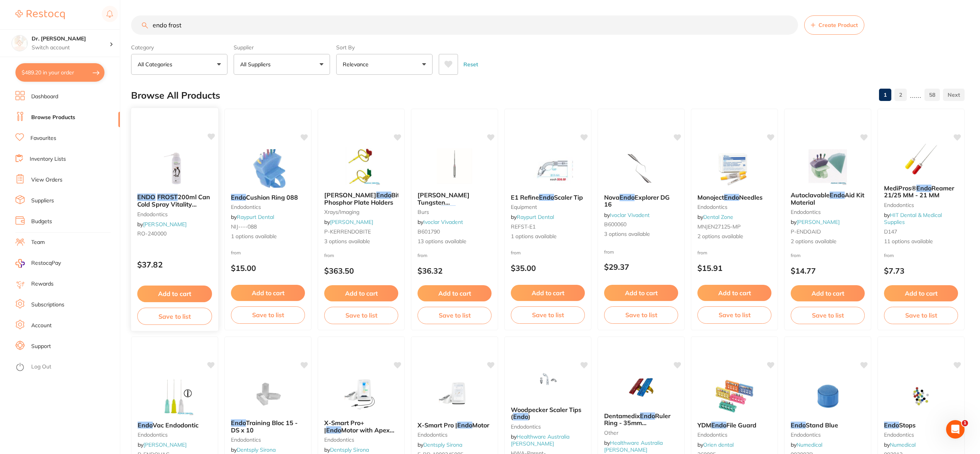  What do you see at coordinates (455, 396) in the screenshot?
I see `img: X-Smart Pro | Endo Motor` at bounding box center [455, 396].